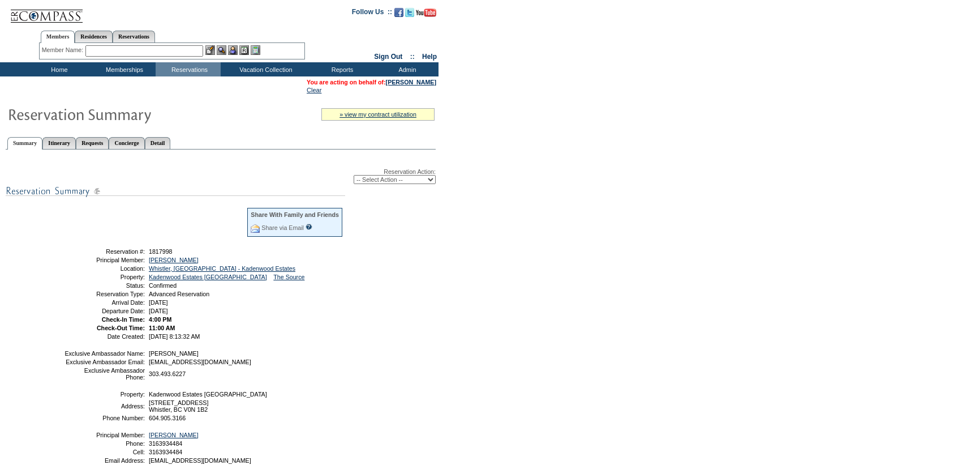 The height and width of the screenshot is (469, 980). What do you see at coordinates (221, 50) in the screenshot?
I see `img: View` at bounding box center [221, 50].